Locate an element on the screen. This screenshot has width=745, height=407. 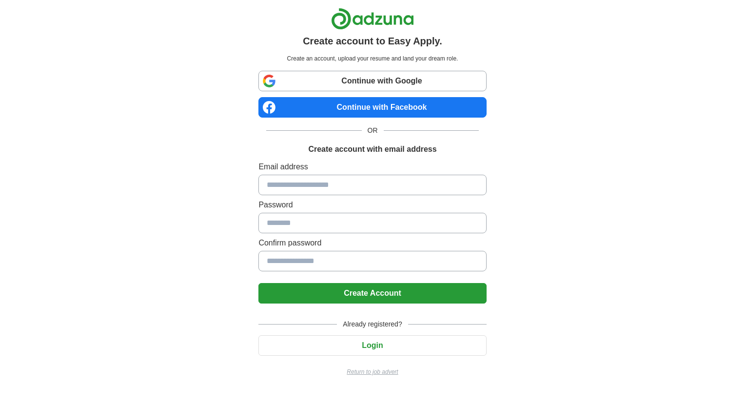
label: Email address is located at coordinates (372, 167).